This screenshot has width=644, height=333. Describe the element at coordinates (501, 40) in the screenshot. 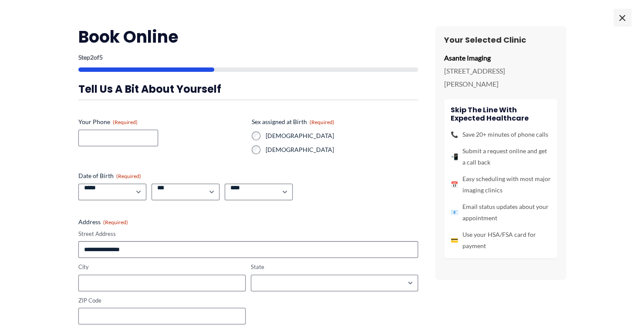

I see `h3: Your Selected Clinic` at that location.